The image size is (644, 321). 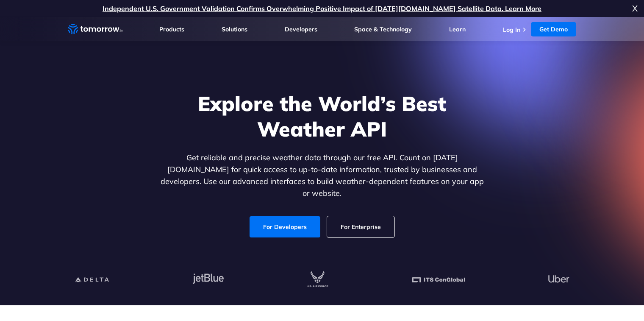 What do you see at coordinates (511, 30) in the screenshot?
I see `a: Log In` at bounding box center [511, 30].